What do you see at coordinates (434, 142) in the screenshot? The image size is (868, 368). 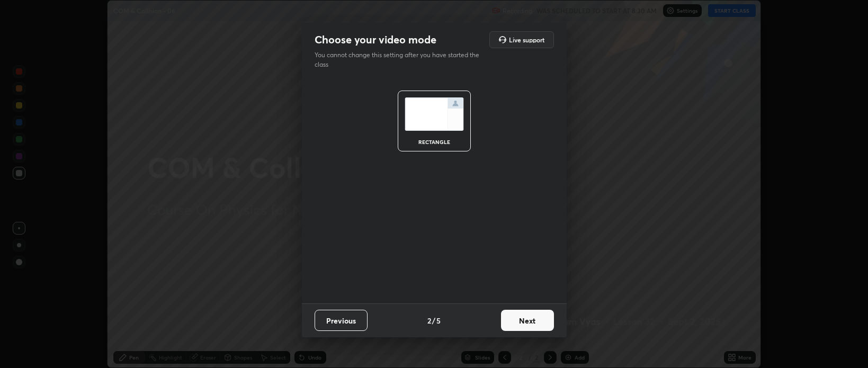 I see `div: rectangle` at bounding box center [434, 142].